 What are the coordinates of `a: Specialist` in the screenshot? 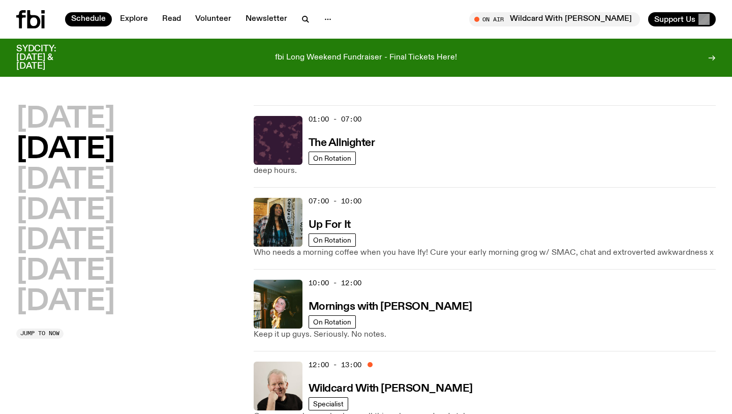 It's located at (328, 404).